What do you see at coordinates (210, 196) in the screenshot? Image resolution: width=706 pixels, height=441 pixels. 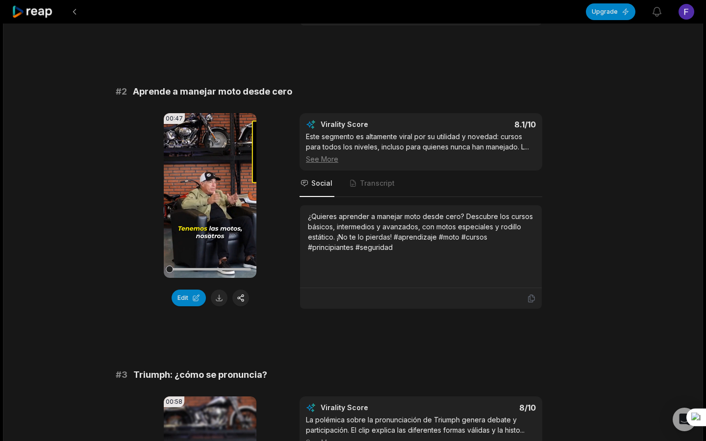 I see `video: Your browser does not support mp4 format.` at bounding box center [210, 196].